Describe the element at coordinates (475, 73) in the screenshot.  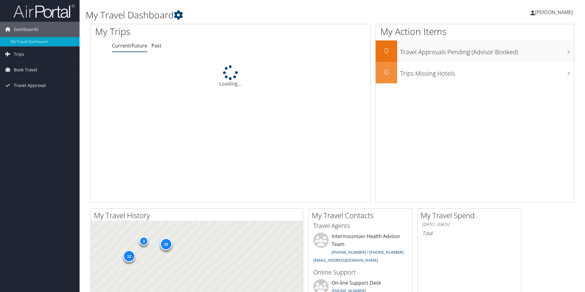
I see `a: 0Trips Missing Hotels` at that location.